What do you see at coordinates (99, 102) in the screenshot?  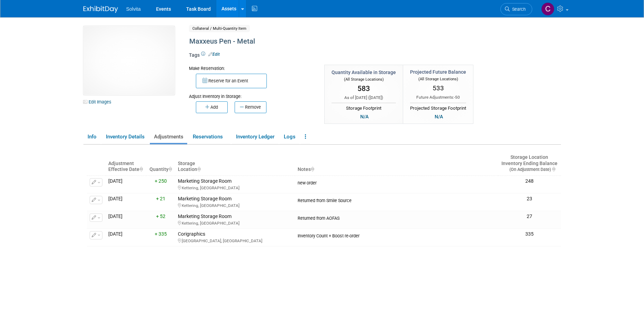 I see `a: Edit Images` at bounding box center [99, 102].